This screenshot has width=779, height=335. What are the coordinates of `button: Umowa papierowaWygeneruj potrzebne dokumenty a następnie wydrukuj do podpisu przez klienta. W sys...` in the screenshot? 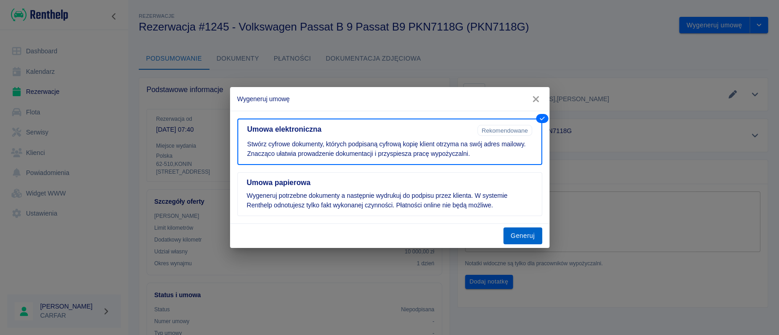 It's located at (390, 194).